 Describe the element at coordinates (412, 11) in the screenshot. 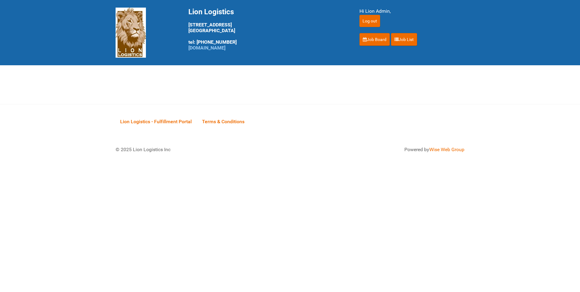

I see `div: Hi Lion Admin,` at that location.